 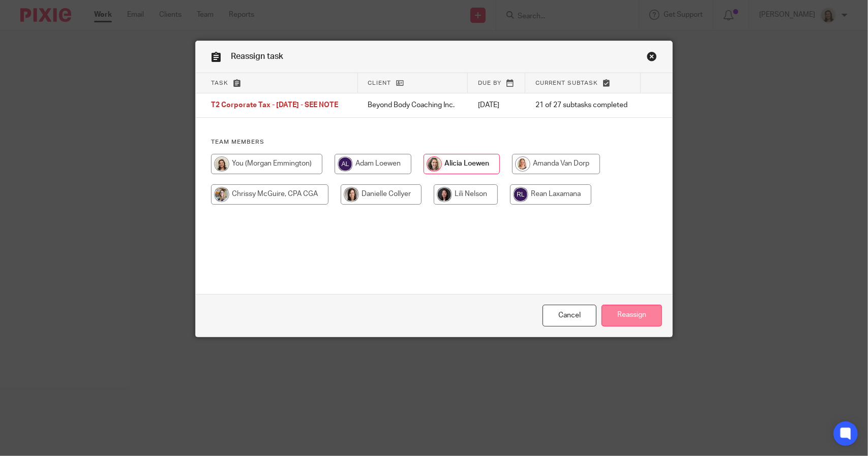 I want to click on span: Current subtask, so click(x=566, y=83).